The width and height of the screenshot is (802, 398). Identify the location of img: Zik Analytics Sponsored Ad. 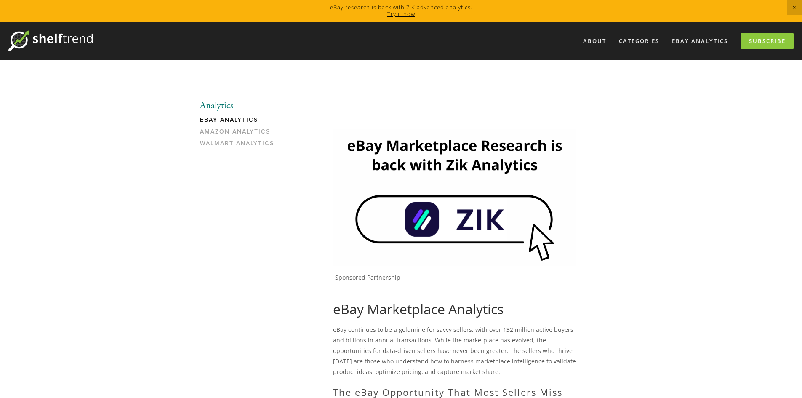
(455, 197).